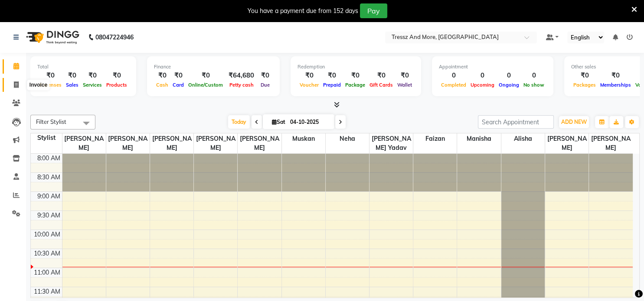  What do you see at coordinates (516, 122) in the screenshot?
I see `input: Search Appointment` at bounding box center [516, 122].